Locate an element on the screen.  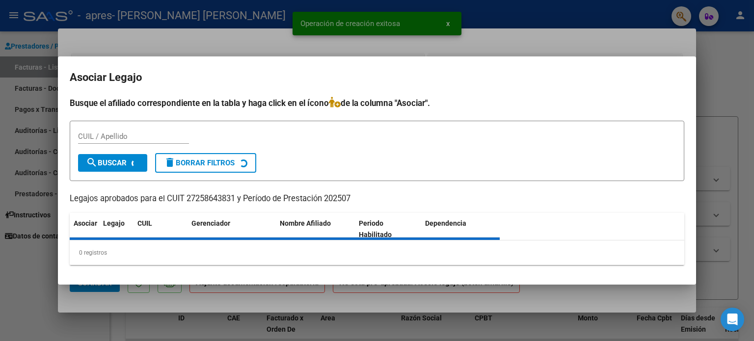
datatable-header-cell: CUIL is located at coordinates (161, 229).